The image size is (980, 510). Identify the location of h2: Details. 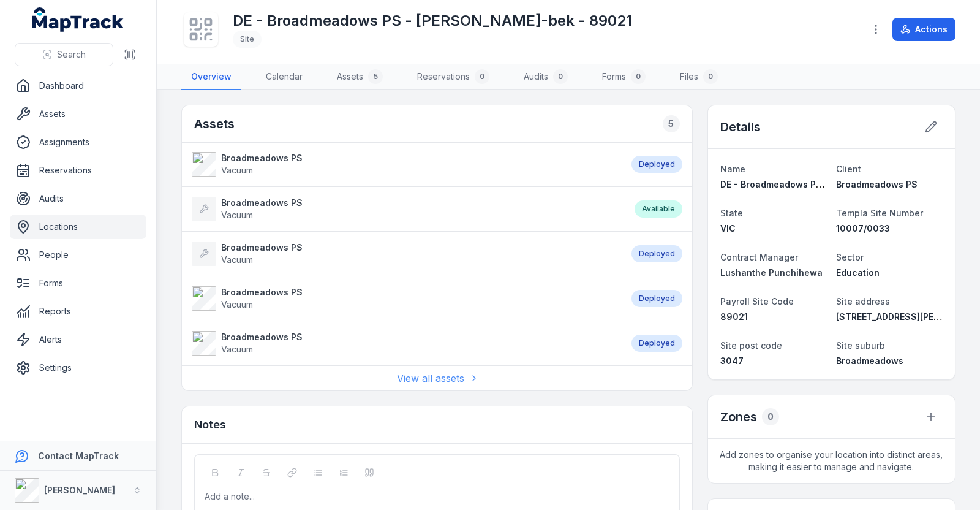
(741, 127).